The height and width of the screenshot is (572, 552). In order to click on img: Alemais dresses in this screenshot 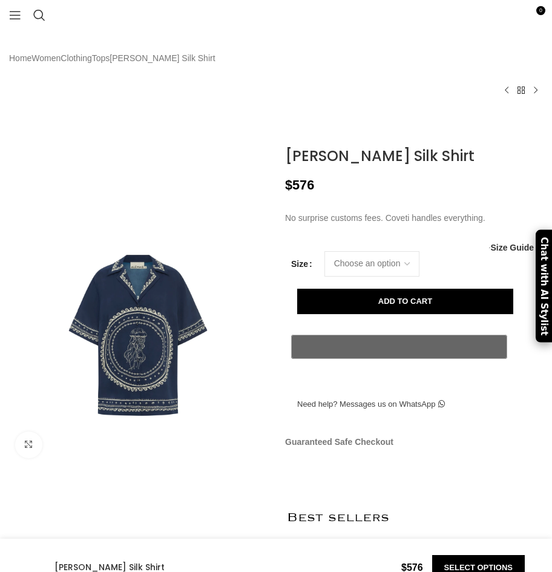, I will do `click(172, 504)`.